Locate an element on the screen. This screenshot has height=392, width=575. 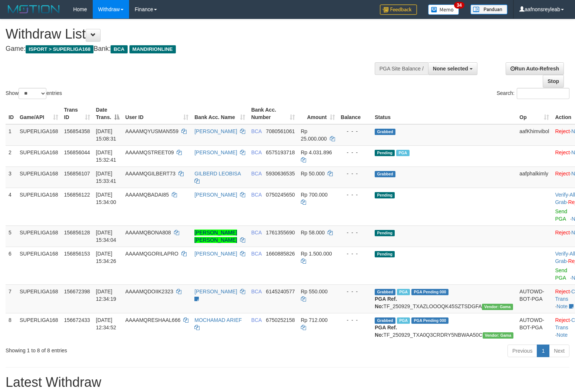
td: 5 is located at coordinates (11, 236).